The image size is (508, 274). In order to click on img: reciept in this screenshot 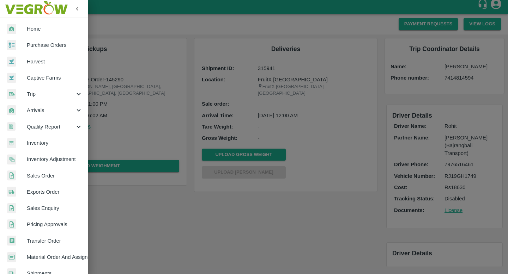, I will do `click(12, 45)`.